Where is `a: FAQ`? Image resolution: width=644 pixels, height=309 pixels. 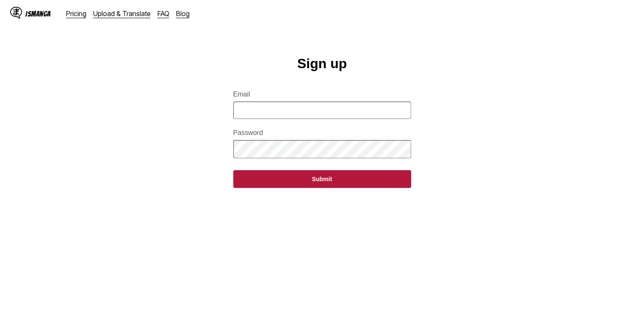 a: FAQ is located at coordinates (164, 14).